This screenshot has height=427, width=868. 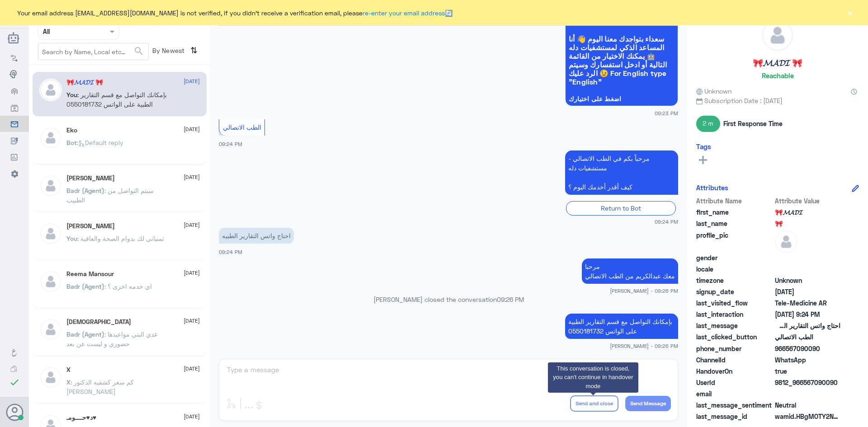 What do you see at coordinates (734, 370) in the screenshot?
I see `span: HandoverOn` at bounding box center [734, 370].